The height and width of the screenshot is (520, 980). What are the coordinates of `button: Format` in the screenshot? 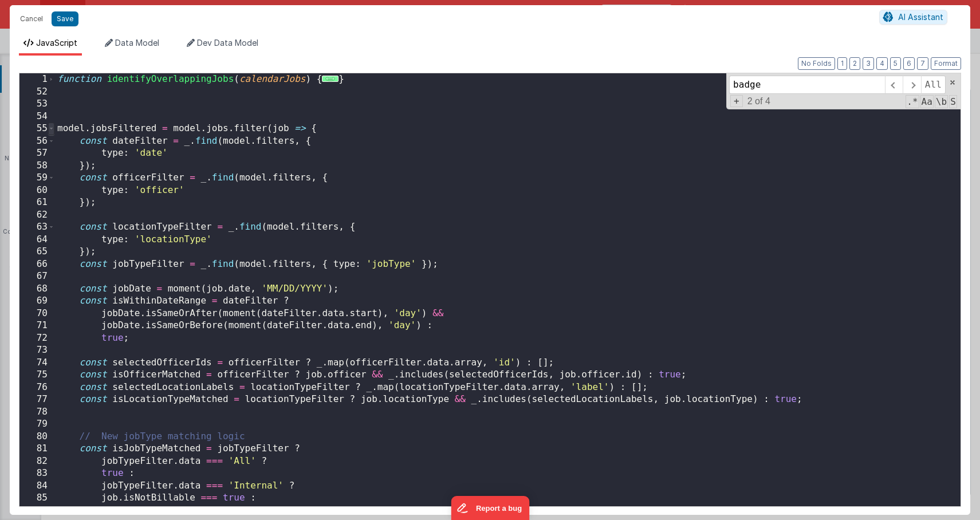 It's located at (945, 63).